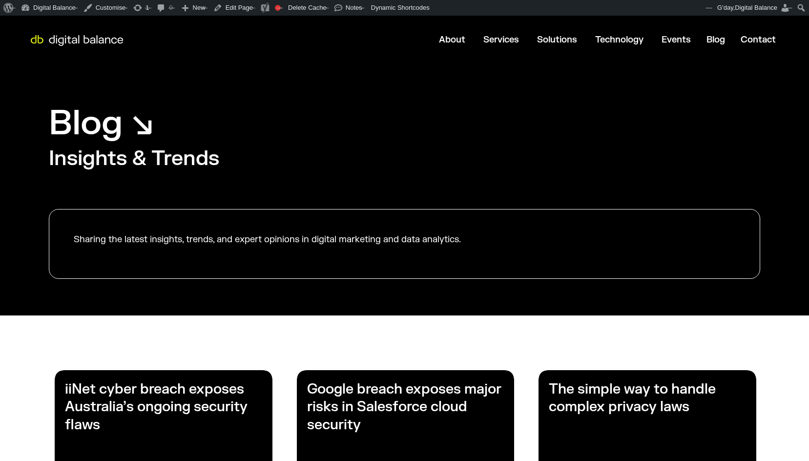  Describe the element at coordinates (759, 40) in the screenshot. I see `a: Contact` at that location.